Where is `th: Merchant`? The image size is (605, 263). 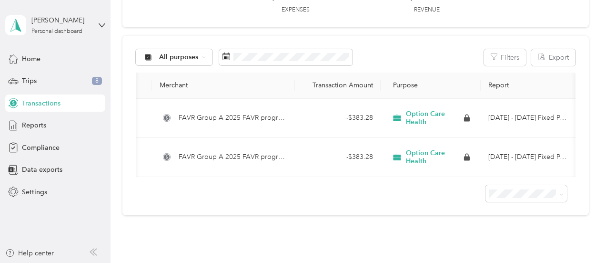 th: Merchant is located at coordinates (224, 85).